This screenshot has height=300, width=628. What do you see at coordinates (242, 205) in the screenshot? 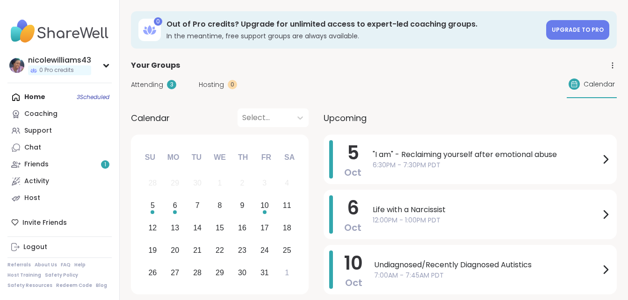
I see `div: 9` at bounding box center [242, 205].